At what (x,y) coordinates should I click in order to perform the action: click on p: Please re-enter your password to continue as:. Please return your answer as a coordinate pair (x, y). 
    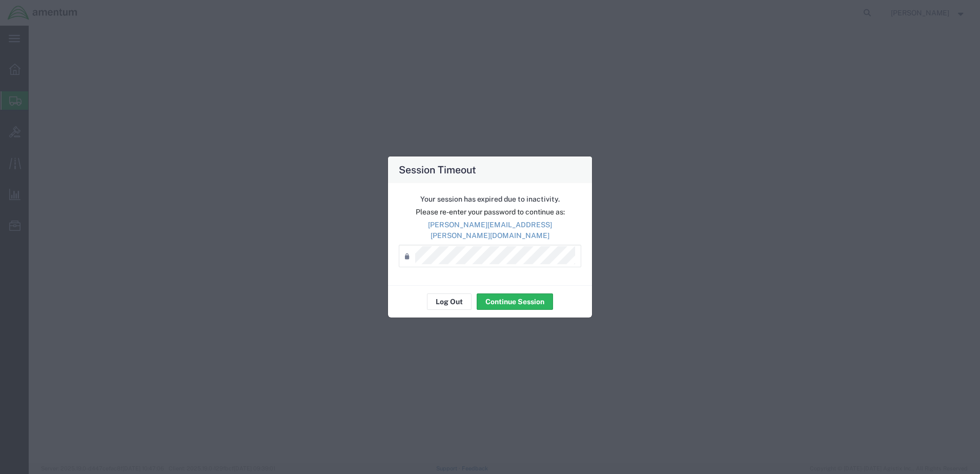
    Looking at the image, I should click on (490, 212).